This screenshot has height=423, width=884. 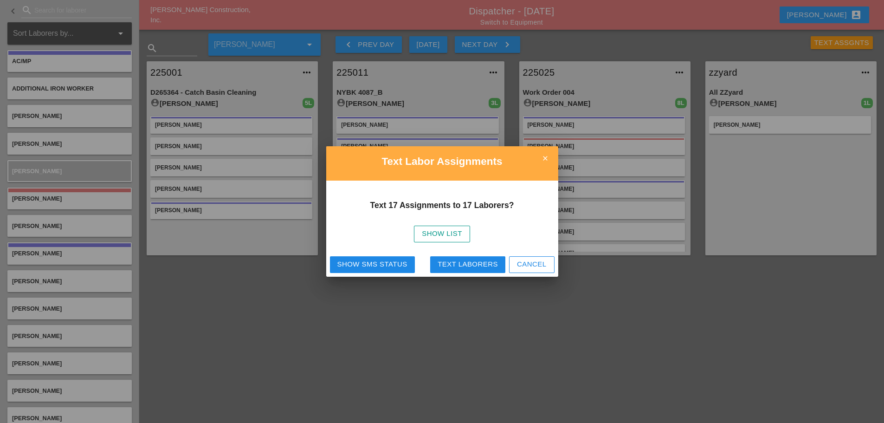 What do you see at coordinates (442, 205) in the screenshot?
I see `h3: Text 17 Assignments to 17 Laborers?` at bounding box center [442, 205].